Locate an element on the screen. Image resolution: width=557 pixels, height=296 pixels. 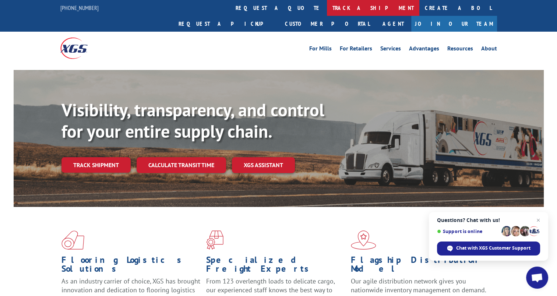
a: Track shipment is located at coordinates (96, 165).